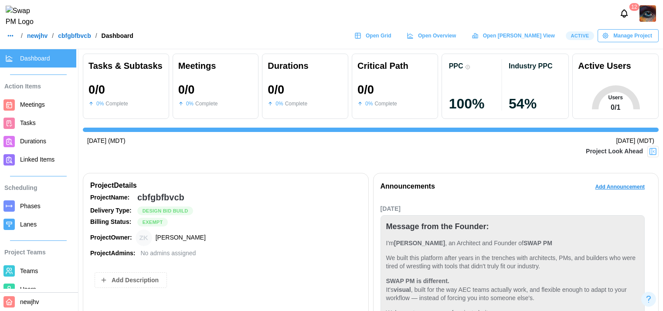 This screenshot has height=311, width=663. I want to click on div: Project Look Ahead, so click(615, 152).